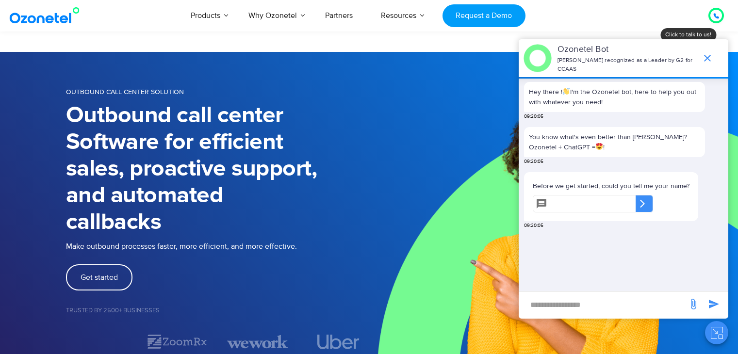 Image resolution: width=738 pixels, height=354 pixels. What do you see at coordinates (257, 341) in the screenshot?
I see `img: wework` at bounding box center [257, 341].